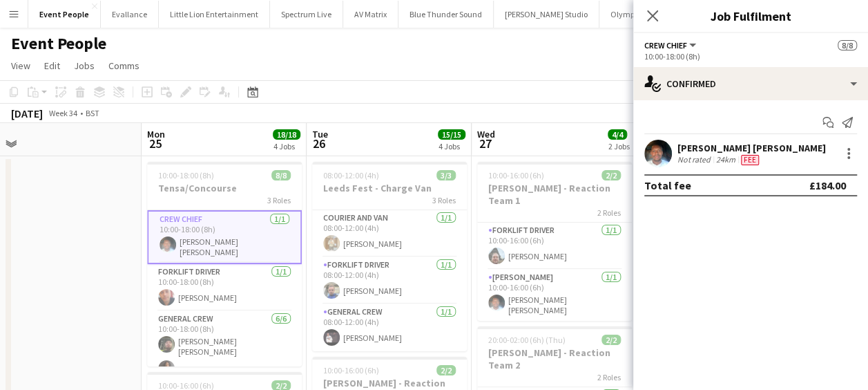  What do you see at coordinates (751, 84) in the screenshot?
I see `div: Confirmed` at bounding box center [751, 84].